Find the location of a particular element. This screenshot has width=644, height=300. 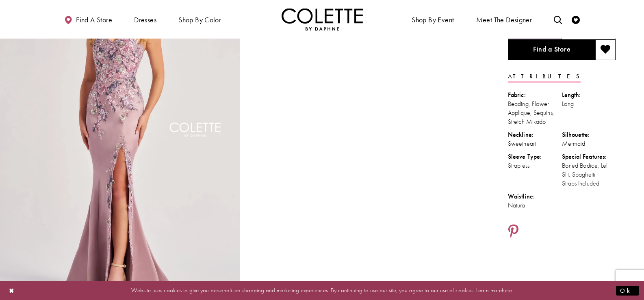

a: Attributes is located at coordinates (544, 76).